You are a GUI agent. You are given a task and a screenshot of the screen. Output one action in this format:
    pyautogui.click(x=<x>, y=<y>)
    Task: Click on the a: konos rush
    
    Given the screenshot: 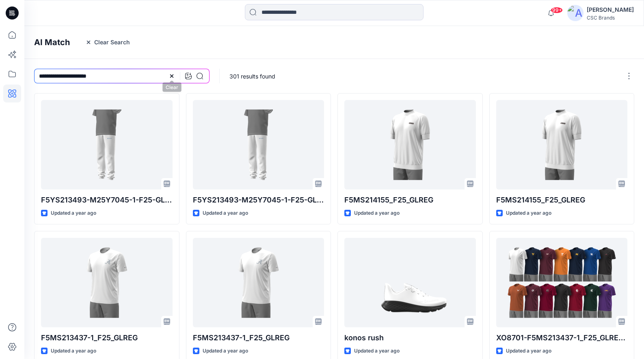 What is the action you would take?
    pyautogui.click(x=410, y=283)
    